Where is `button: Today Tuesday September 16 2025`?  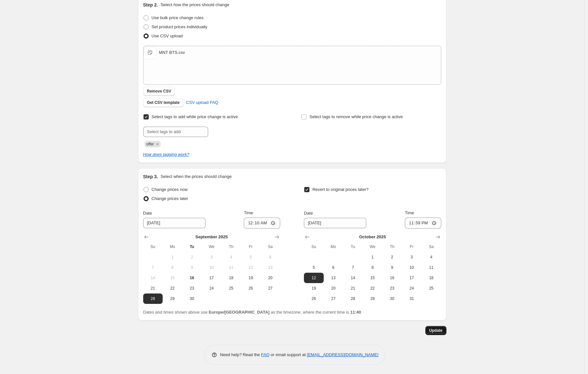
button: Today Tuesday September 16 2025 is located at coordinates (192, 278).